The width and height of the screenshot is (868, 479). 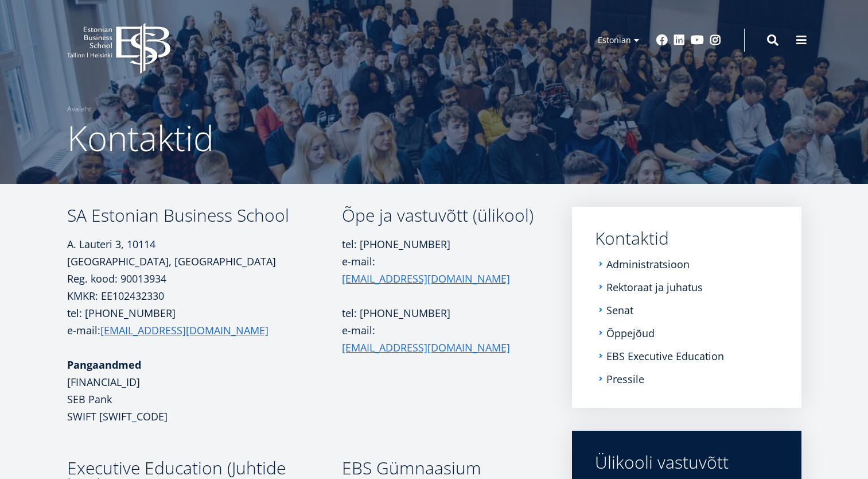 I want to click on h3: SA Estonian Business School, so click(x=204, y=215).